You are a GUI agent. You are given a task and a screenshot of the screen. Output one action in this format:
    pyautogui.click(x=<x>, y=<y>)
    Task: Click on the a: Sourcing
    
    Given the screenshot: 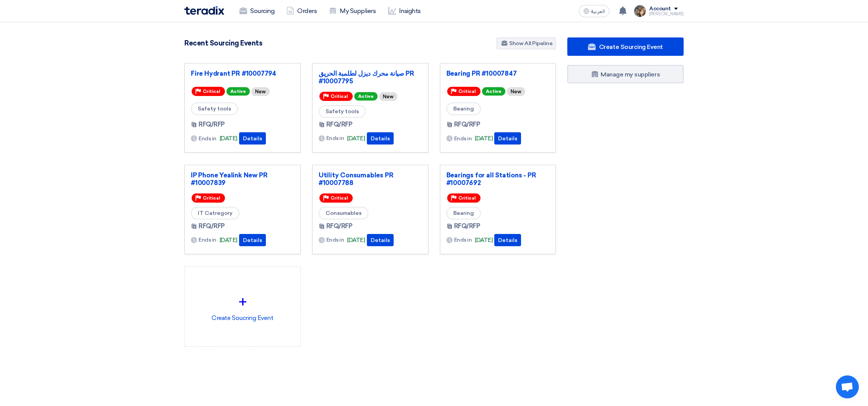 What is the action you would take?
    pyautogui.click(x=257, y=11)
    